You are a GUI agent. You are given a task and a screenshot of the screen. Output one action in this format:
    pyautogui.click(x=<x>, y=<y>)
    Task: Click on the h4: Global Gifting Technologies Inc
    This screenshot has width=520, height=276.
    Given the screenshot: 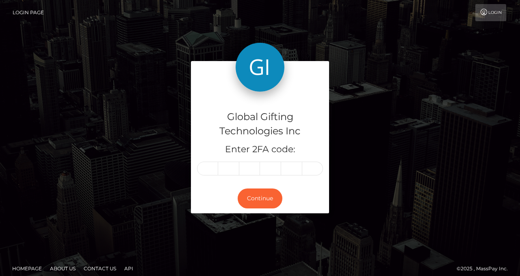 What is the action you would take?
    pyautogui.click(x=260, y=124)
    